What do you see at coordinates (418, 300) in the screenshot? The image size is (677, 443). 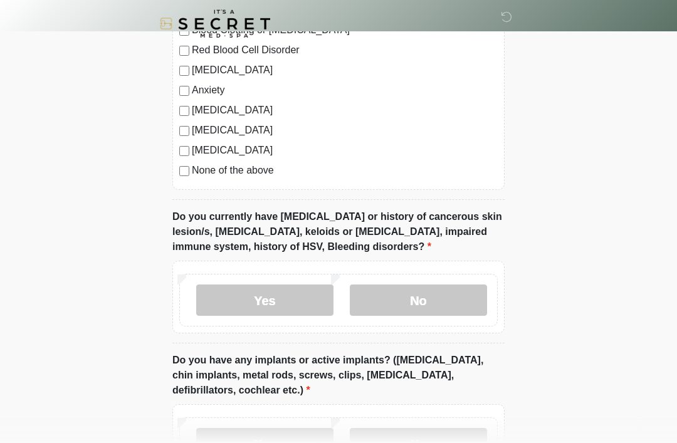 I see `label: No` at bounding box center [418, 300].